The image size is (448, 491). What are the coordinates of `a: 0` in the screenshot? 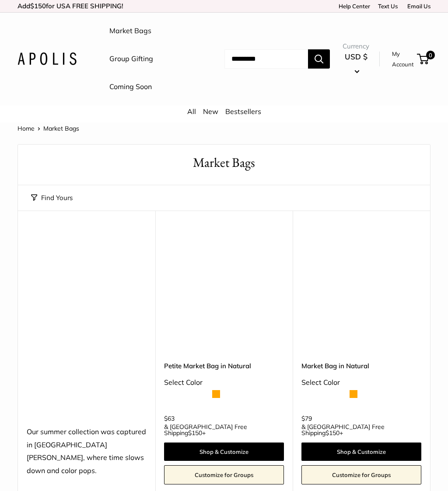 It's located at (423, 59).